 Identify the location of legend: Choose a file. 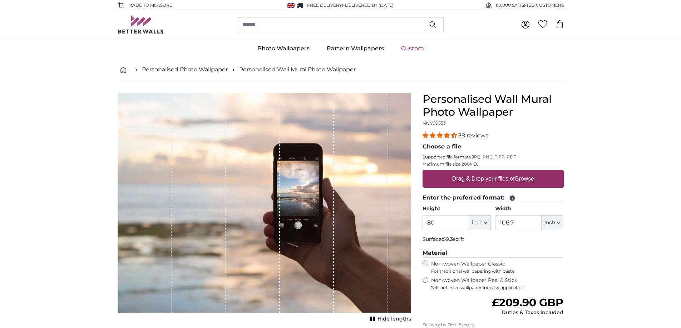
(493, 147).